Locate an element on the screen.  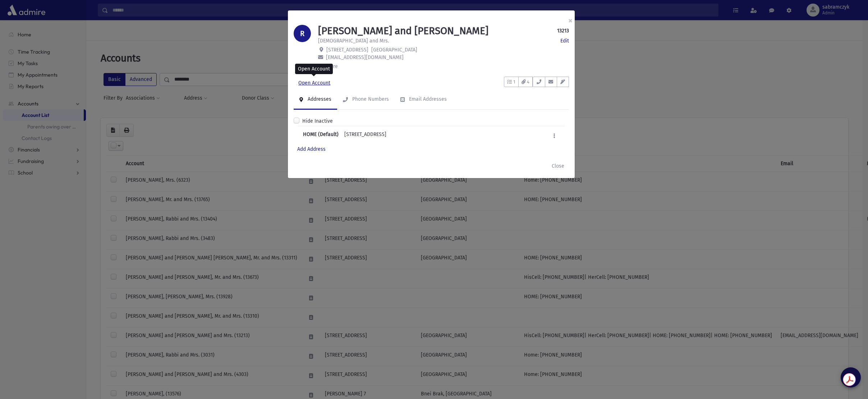
div: Addresses is located at coordinates (318, 99).